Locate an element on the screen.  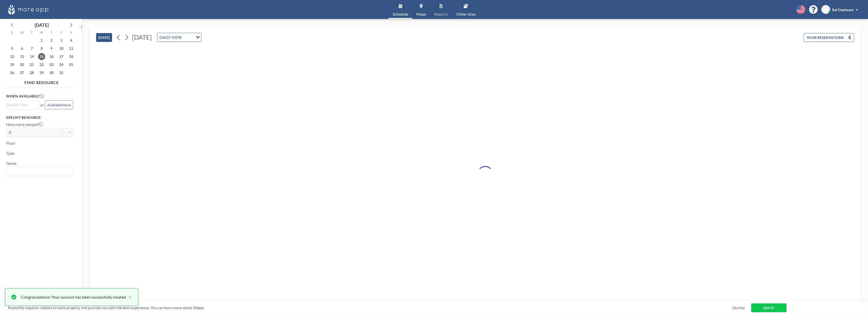
span: Sunday, October 19, 2025 is located at coordinates (12, 65).